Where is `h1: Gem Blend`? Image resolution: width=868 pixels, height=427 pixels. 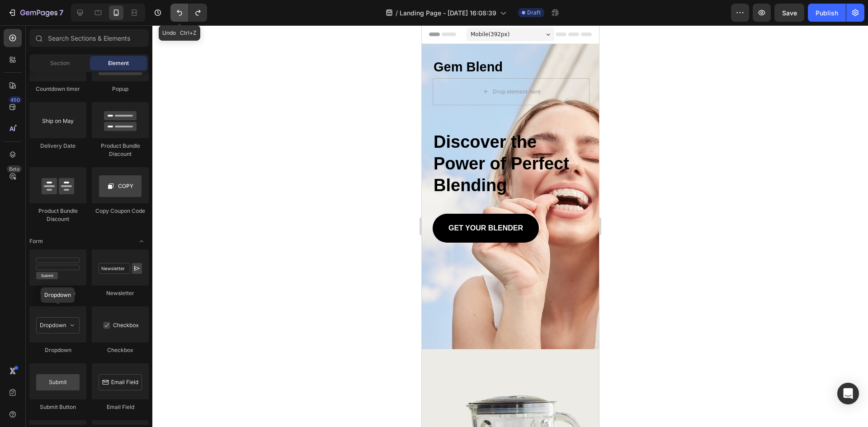 h1: Gem Blend is located at coordinates (89, 42).